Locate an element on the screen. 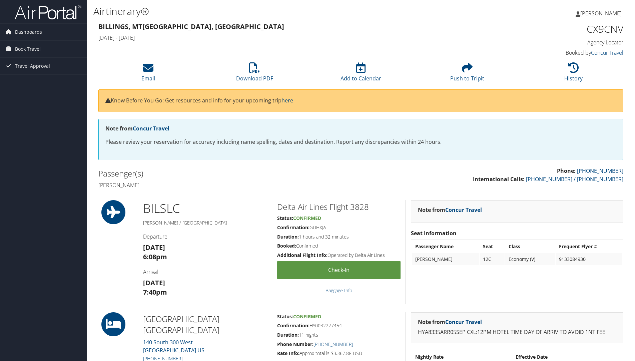 The height and width of the screenshot is (361, 635). a: Push to Tripit is located at coordinates (467, 74).